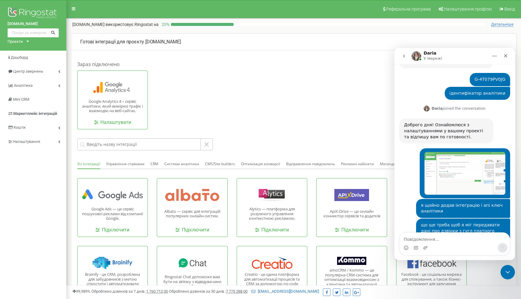 The image size is (521, 299). I want to click on span: Налаштування профілю, so click(468, 9).